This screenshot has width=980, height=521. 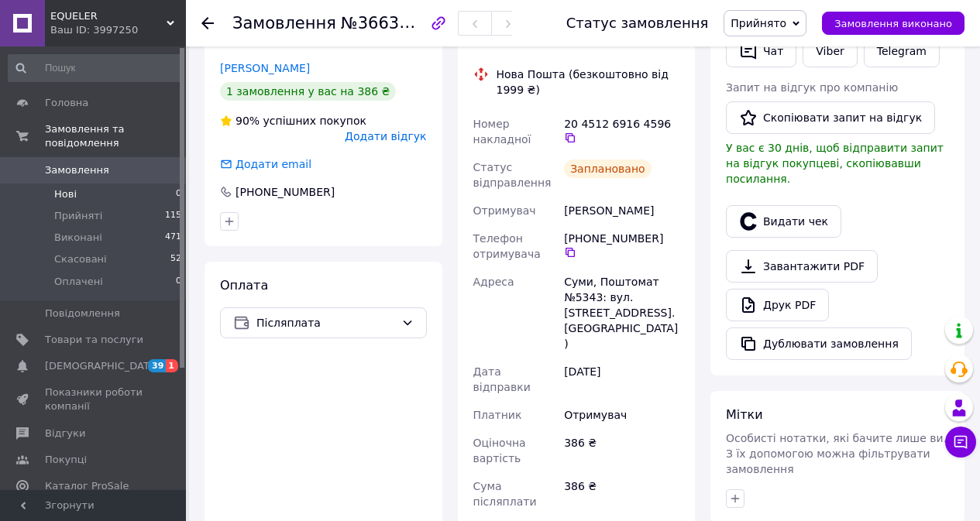 I want to click on span: Особисті нотатки, які бачите лише ви. З їх допомогою можна фільтрувати замовлення, so click(x=836, y=454).